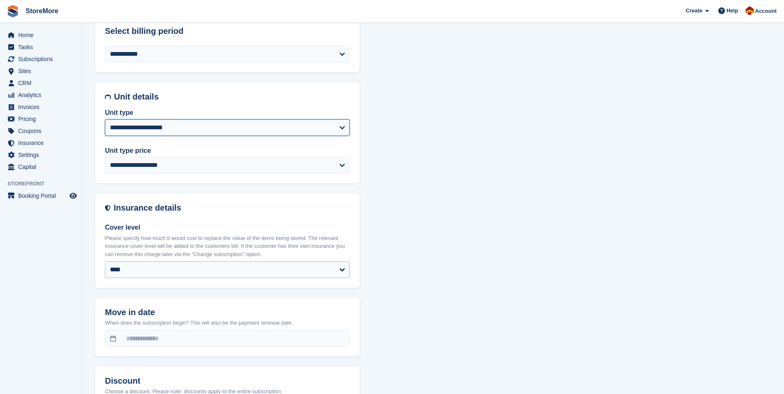  I want to click on span: Insurance, so click(43, 143).